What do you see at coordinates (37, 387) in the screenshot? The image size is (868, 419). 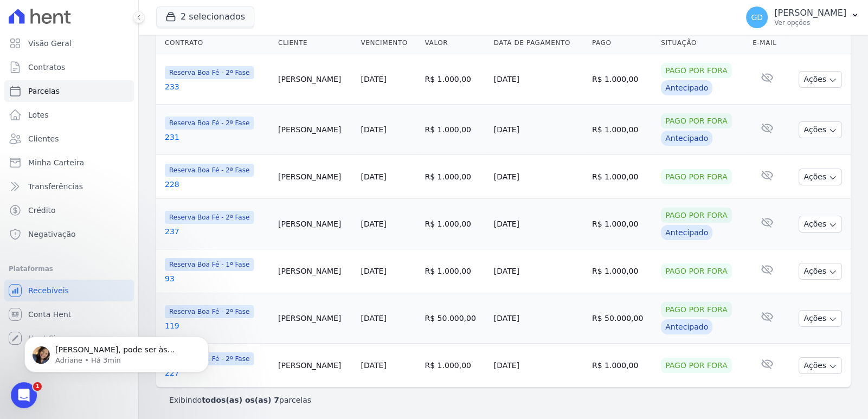 I see `span: 1` at bounding box center [37, 387].